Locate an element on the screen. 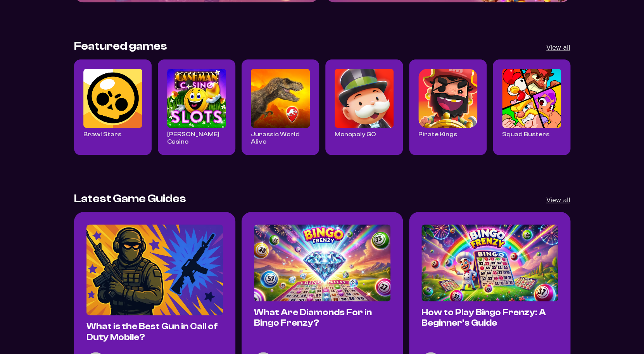  a: View all is located at coordinates (558, 200).